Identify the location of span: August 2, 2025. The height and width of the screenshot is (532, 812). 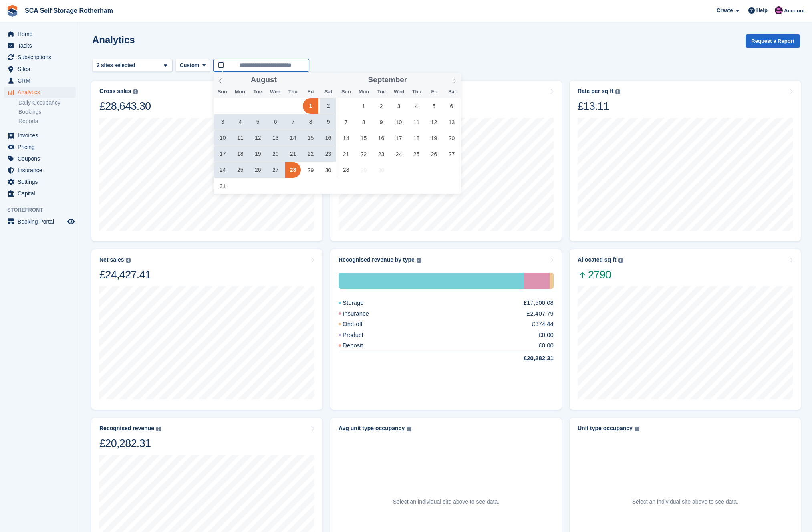
(328, 106).